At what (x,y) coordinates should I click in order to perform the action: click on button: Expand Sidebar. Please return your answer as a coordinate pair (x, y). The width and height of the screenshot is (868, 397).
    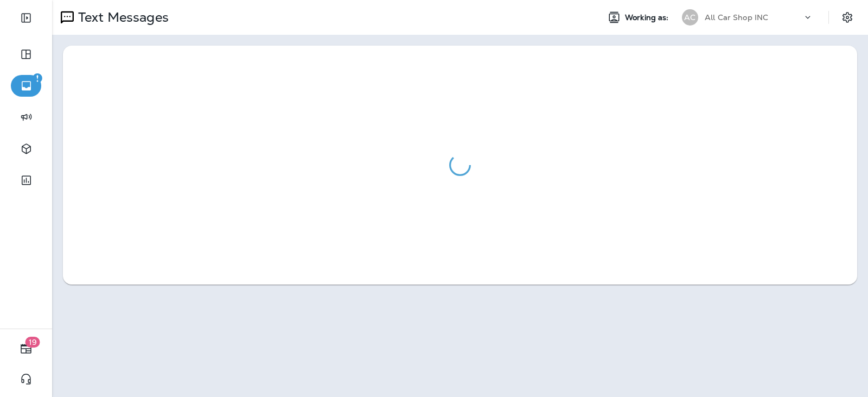
    Looking at the image, I should click on (26, 18).